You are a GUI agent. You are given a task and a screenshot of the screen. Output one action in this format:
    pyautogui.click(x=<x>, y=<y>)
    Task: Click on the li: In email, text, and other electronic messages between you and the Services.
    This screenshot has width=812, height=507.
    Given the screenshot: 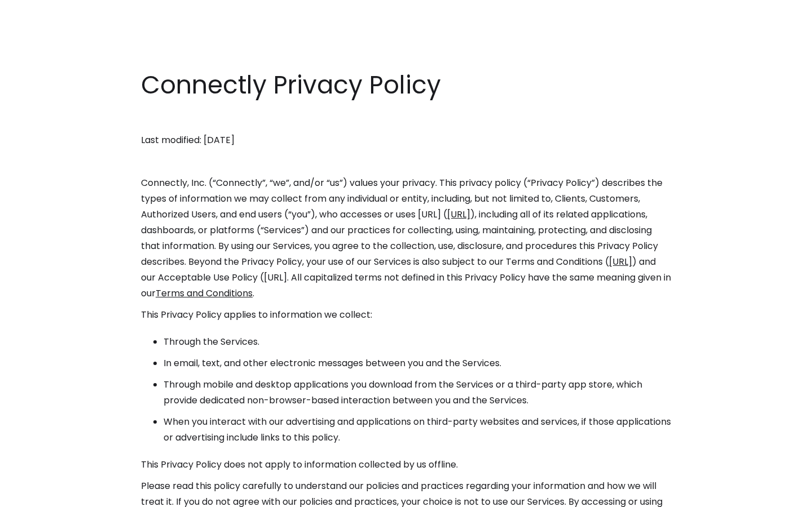 What is the action you would take?
    pyautogui.click(x=417, y=364)
    